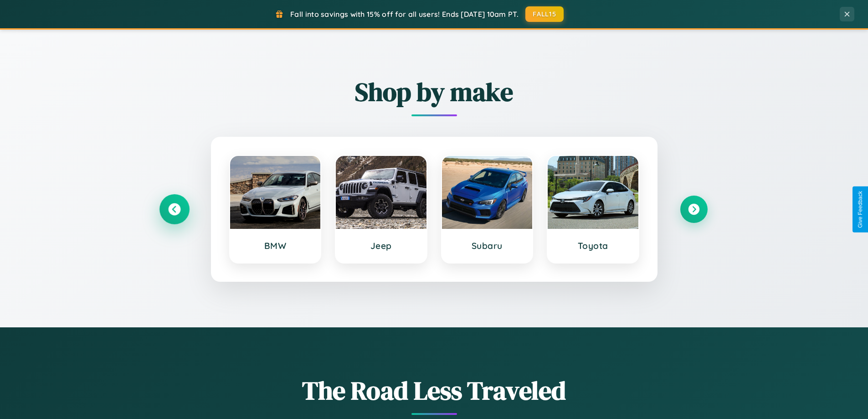 The width and height of the screenshot is (868, 419). I want to click on div: Give Feedback, so click(860, 210).